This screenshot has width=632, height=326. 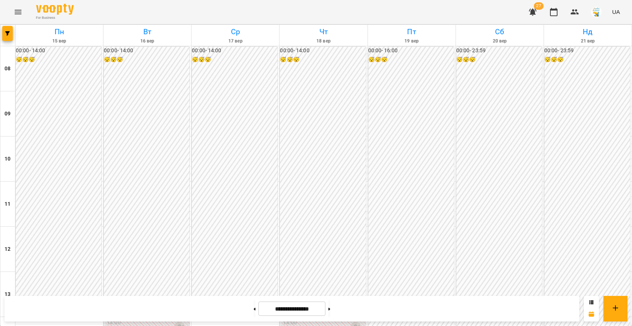 What do you see at coordinates (147, 32) in the screenshot?
I see `h6: Вт` at bounding box center [147, 32].